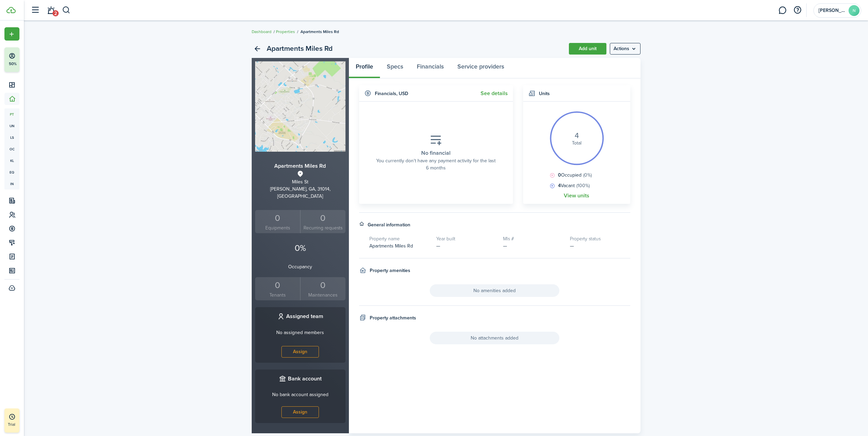 The height and width of the screenshot is (436, 868). I want to click on a: in, so click(12, 183).